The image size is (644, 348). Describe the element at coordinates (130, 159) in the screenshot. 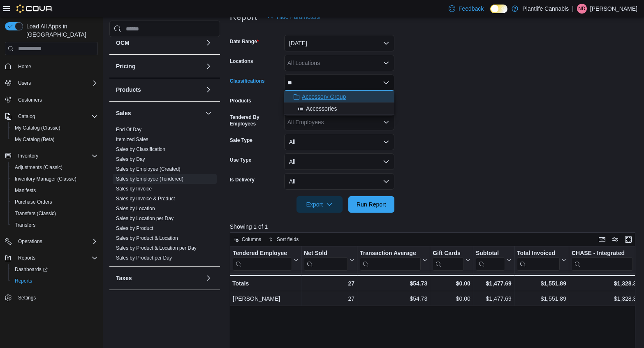

I see `a: Sales by Day` at that location.